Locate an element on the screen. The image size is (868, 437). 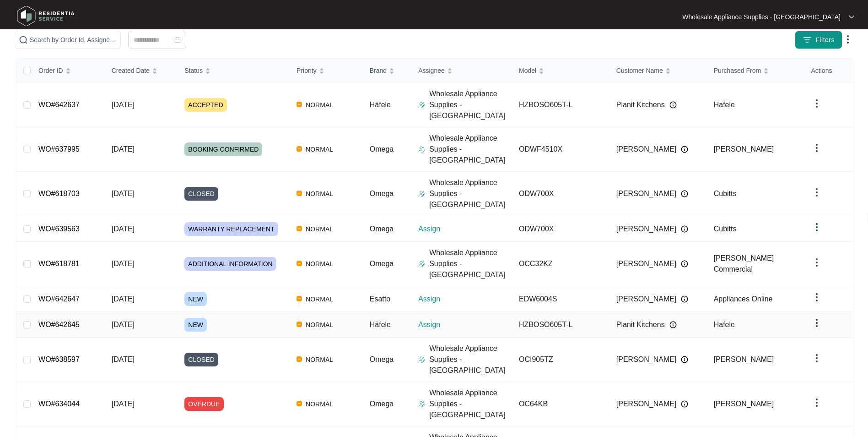
span: Created Date is located at coordinates (130, 71).